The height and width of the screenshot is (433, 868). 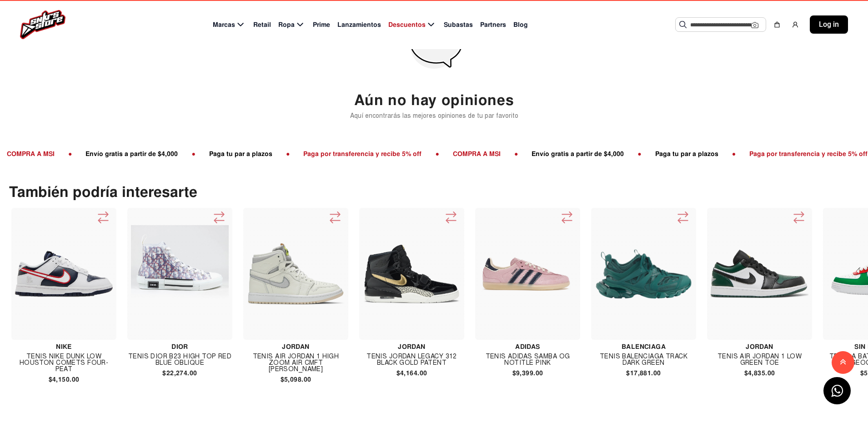 What do you see at coordinates (643, 274) in the screenshot?
I see `img: Tenis Balenciaga Track Dark Green` at bounding box center [643, 274].